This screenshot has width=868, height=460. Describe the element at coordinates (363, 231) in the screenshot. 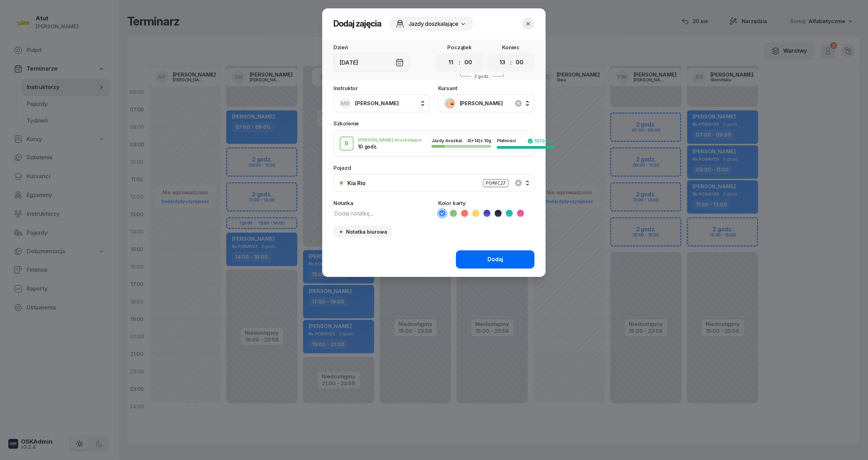

I see `div: Notatka biurowa` at that location.